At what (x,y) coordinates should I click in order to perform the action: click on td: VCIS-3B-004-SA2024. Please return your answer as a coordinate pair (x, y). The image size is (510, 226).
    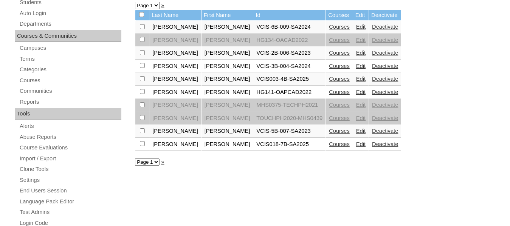
    Looking at the image, I should click on (289, 66).